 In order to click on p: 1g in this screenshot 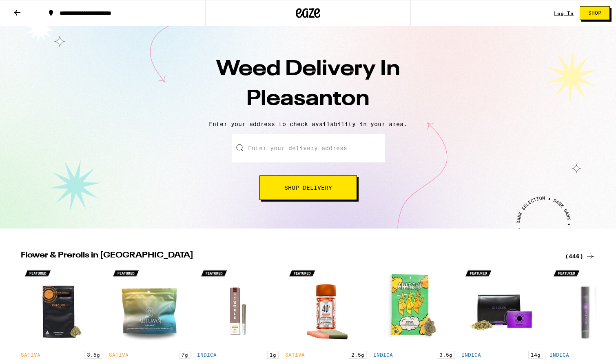, I will do `click(273, 355)`.